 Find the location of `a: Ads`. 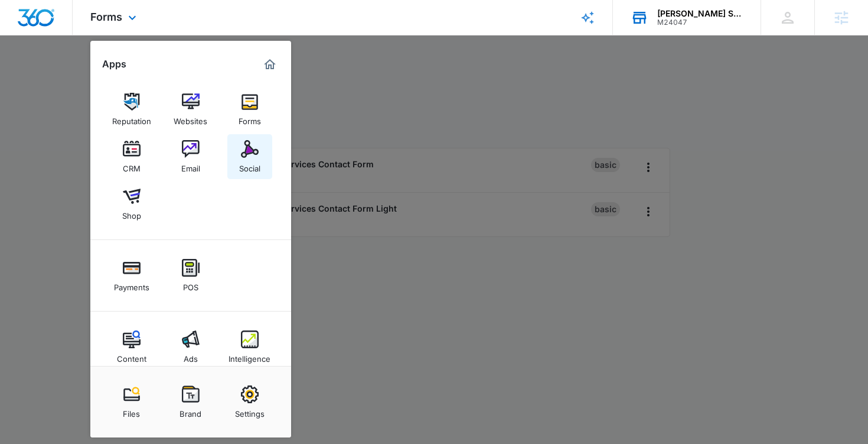

a: Ads is located at coordinates (191, 347).